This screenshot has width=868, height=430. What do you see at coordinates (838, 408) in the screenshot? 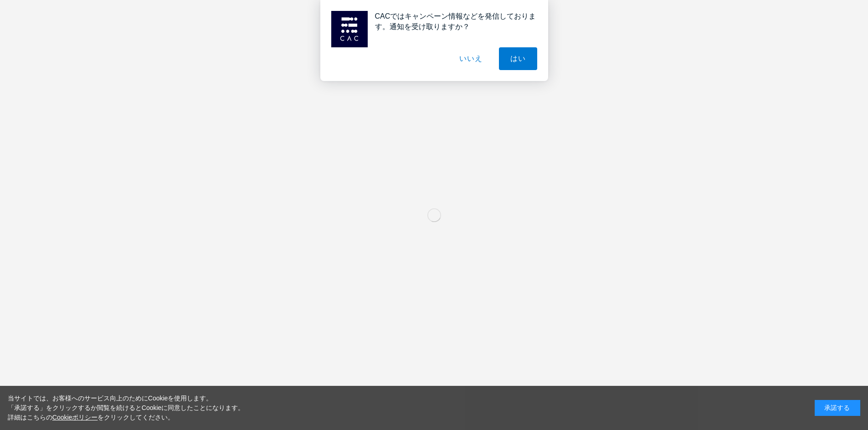
I see `div: 承諾する` at bounding box center [838, 408].